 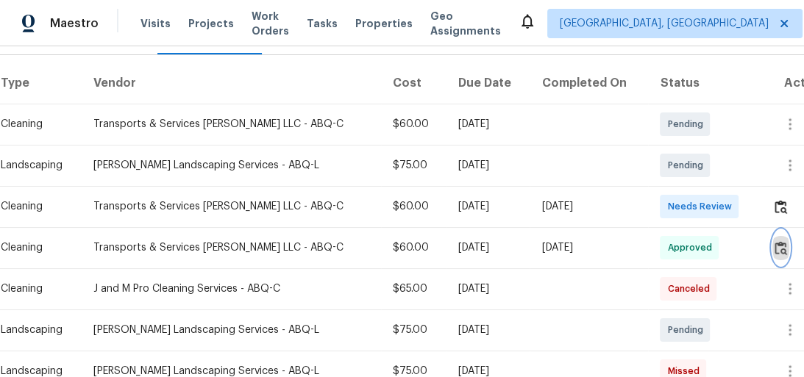 I want to click on div: J and M Pro Cleaning Services - ABQ-C, so click(x=231, y=289).